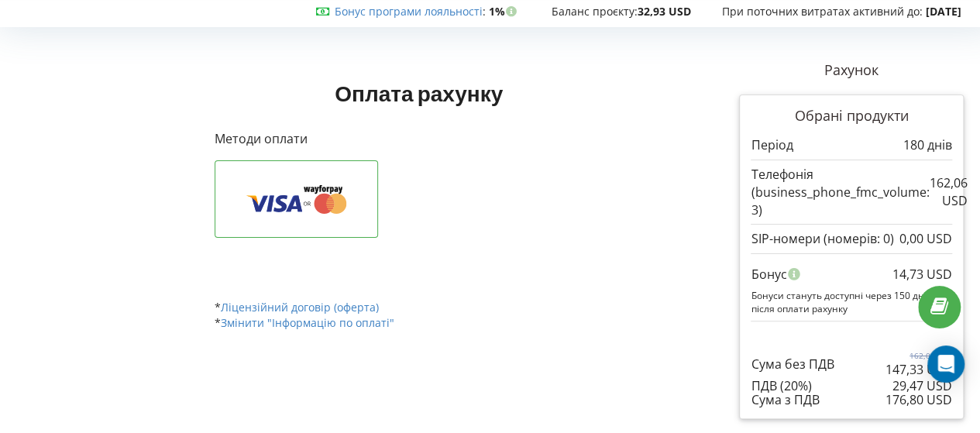 This screenshot has width=980, height=433. Describe the element at coordinates (840, 192) in the screenshot. I see `p: Телефонія (business_phone_fmc_volume: 3)` at that location.